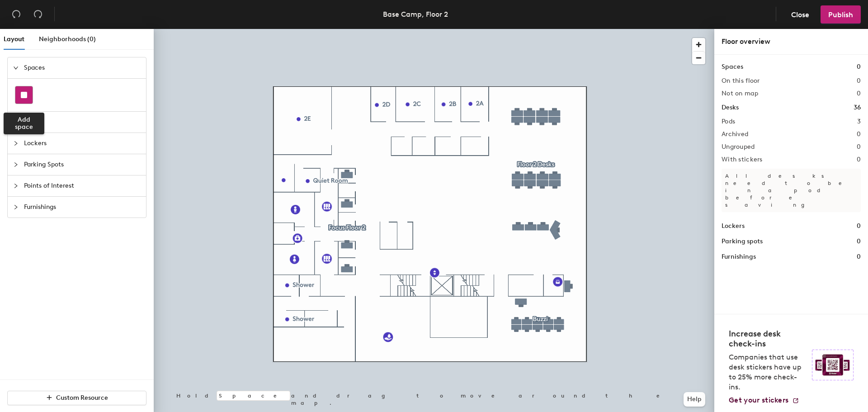  What do you see at coordinates (82, 207) in the screenshot?
I see `span: Furnishings` at bounding box center [82, 207].